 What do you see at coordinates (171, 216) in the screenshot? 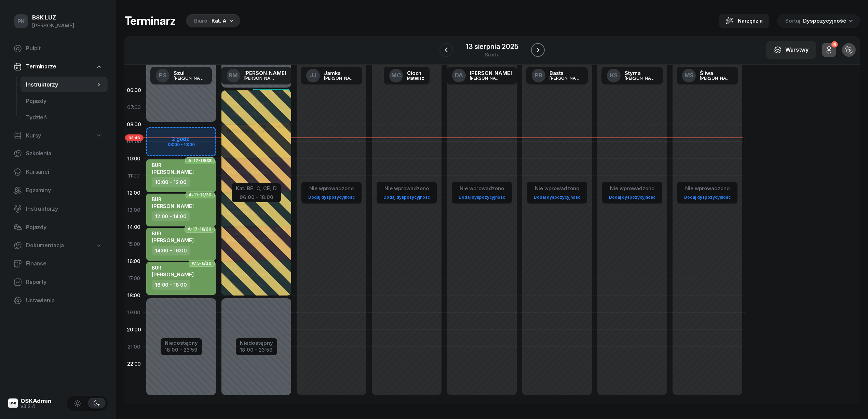
I see `div: 12:00 - 14:00` at bounding box center [171, 216].